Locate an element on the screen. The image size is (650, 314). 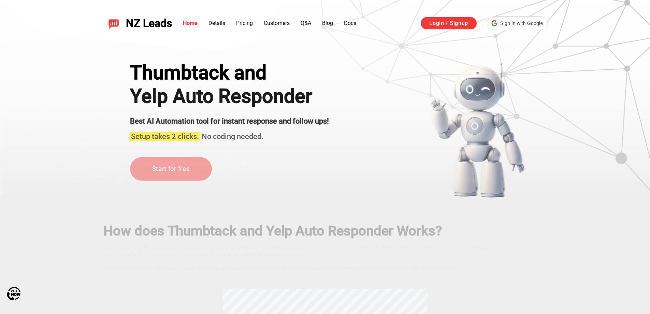
span: Setup takes 2 clicks. is located at coordinates (165, 136).